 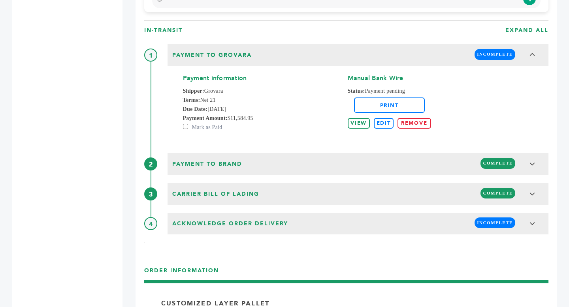 What do you see at coordinates (216, 194) in the screenshot?
I see `span: Carrier Bill of Lading` at bounding box center [216, 194].